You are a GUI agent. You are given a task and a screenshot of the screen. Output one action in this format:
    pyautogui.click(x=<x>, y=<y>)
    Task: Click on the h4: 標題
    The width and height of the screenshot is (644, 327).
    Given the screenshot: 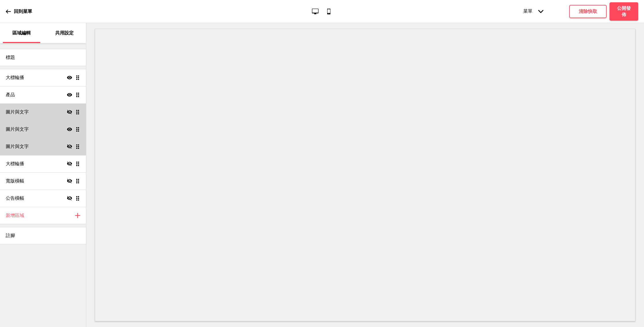 What is the action you would take?
    pyautogui.click(x=11, y=57)
    